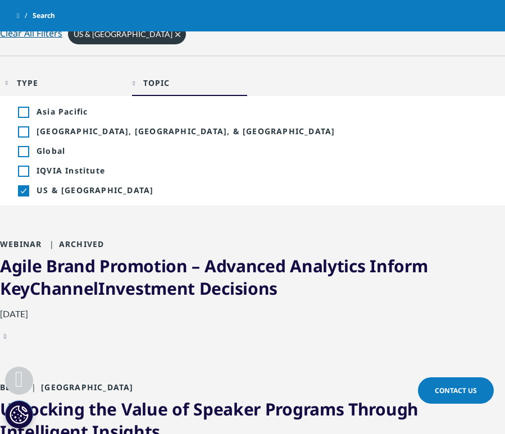  I want to click on div: Inclusion filter on US & Canada; 96 results, so click(23, 191).